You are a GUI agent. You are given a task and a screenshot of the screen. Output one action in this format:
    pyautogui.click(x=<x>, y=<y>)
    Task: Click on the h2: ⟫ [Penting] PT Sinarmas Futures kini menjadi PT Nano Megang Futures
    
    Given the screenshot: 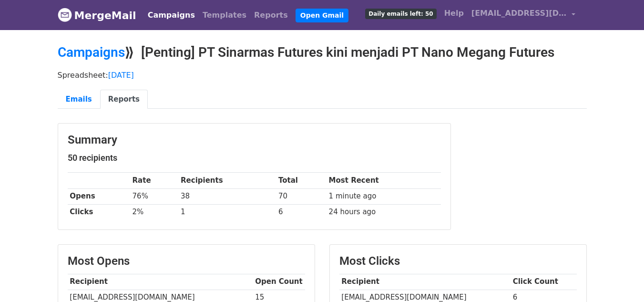 What is the action you would take?
    pyautogui.click(x=322, y=53)
    